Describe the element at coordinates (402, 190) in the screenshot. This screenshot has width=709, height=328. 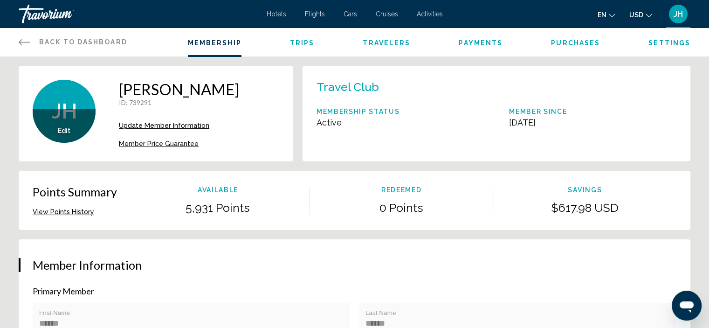
I see `p: Redeemed` at that location.